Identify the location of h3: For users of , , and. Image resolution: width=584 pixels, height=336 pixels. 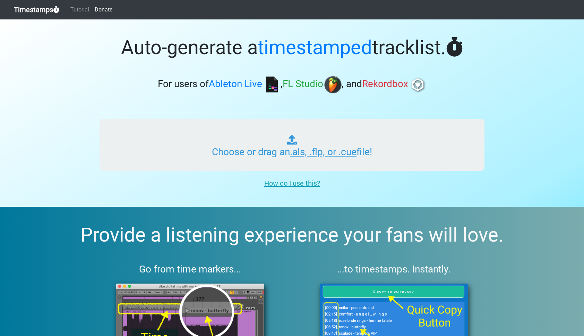
(292, 85).